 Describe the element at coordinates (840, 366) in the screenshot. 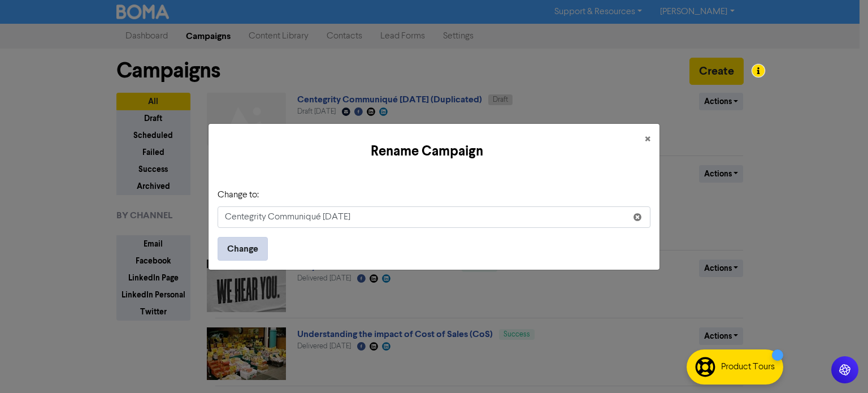

I see `div: Chat Widget` at that location.